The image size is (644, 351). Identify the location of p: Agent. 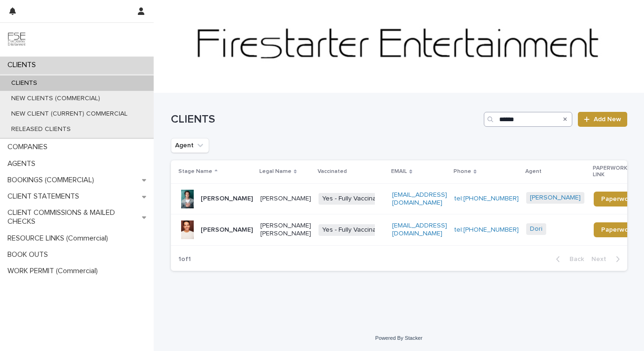
(533, 172).